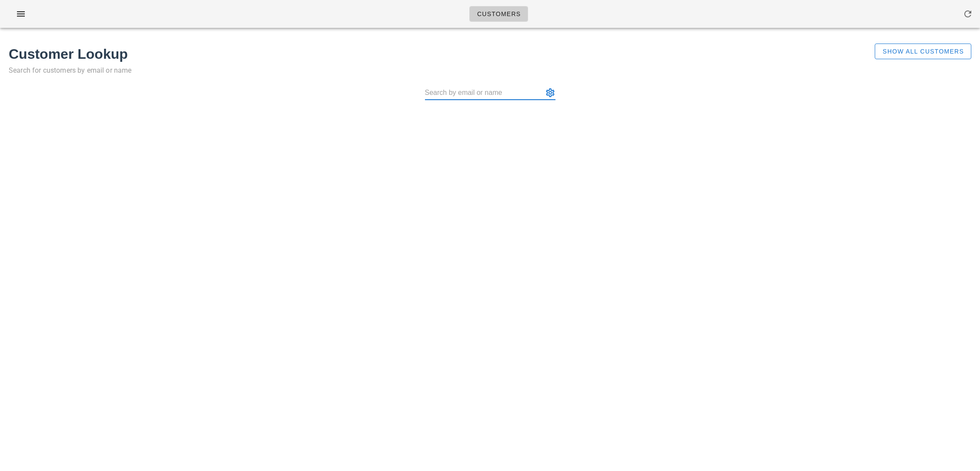  I want to click on span: Customers, so click(499, 14).